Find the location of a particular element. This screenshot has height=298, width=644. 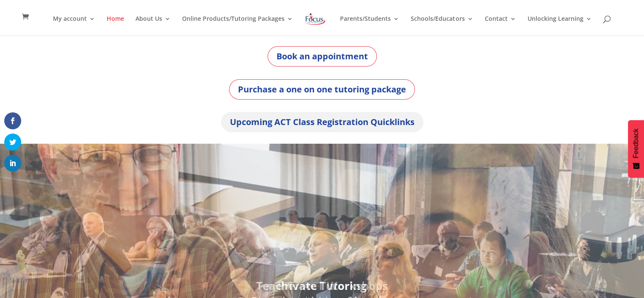

a: Parents/Students is located at coordinates (369, 26).